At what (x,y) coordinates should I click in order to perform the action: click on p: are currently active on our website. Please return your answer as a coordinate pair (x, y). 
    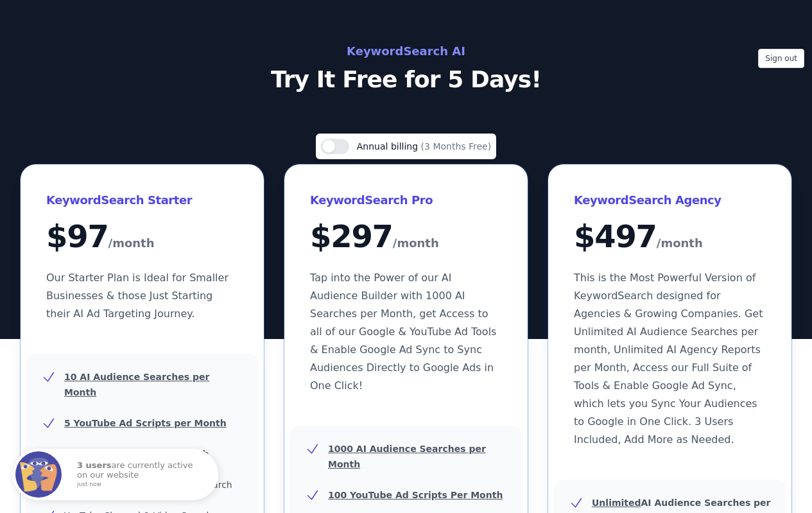
    Looking at the image, I should click on (141, 474).